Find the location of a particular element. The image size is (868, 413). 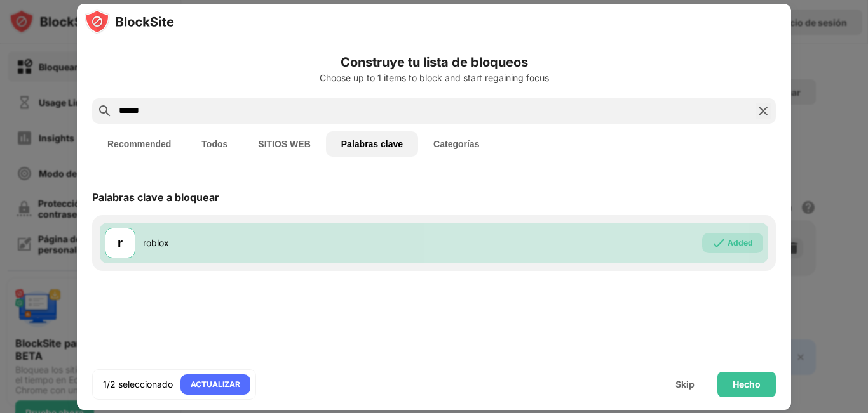

div: Added is located at coordinates (740, 243).